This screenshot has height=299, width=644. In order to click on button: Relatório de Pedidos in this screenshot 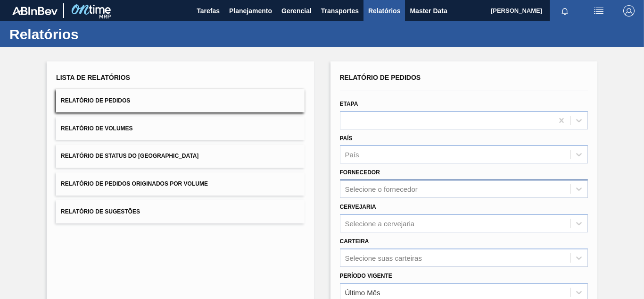, I will do `click(180, 101)`.